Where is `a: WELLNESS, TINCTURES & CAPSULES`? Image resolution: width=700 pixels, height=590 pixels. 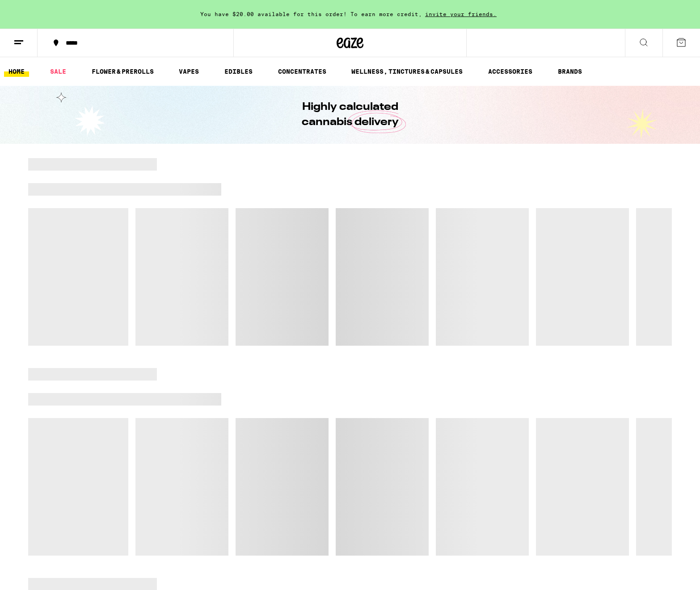
a: WELLNESS, TINCTURES & CAPSULES is located at coordinates (407, 71).